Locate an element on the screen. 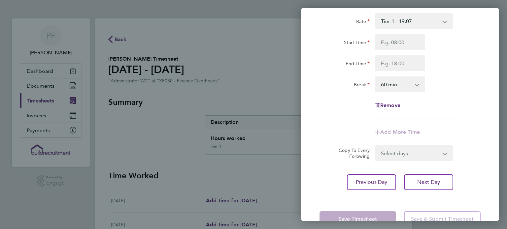  span: Previous Day is located at coordinates (372, 182).